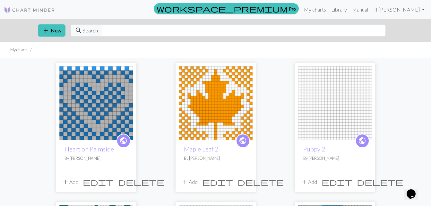 The image size is (431, 206). I want to click on img: Logo, so click(30, 10).